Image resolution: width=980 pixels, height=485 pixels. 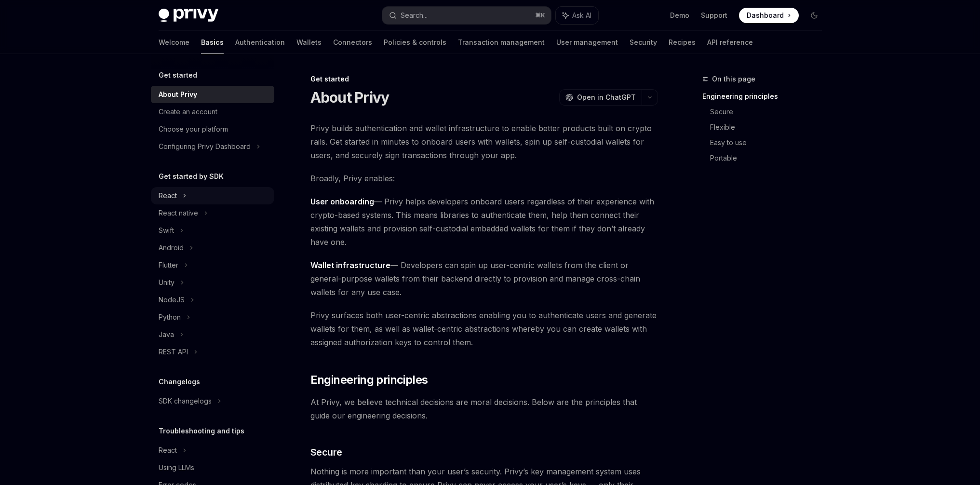 I want to click on button: Search...⌘K, so click(x=467, y=15).